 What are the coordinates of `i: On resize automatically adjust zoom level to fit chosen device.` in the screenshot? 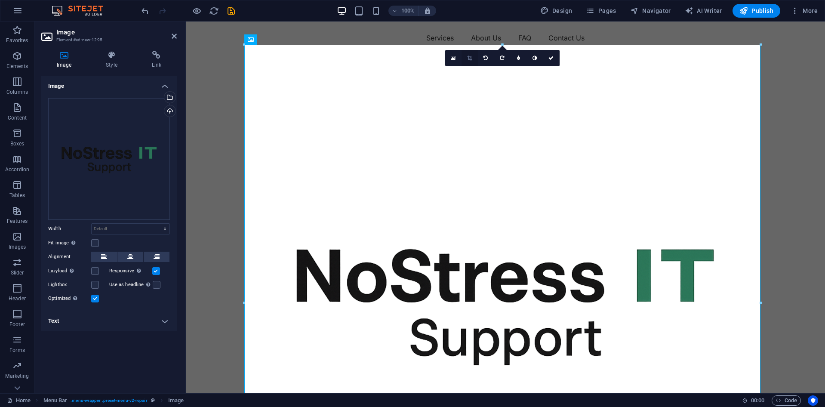 It's located at (427, 11).